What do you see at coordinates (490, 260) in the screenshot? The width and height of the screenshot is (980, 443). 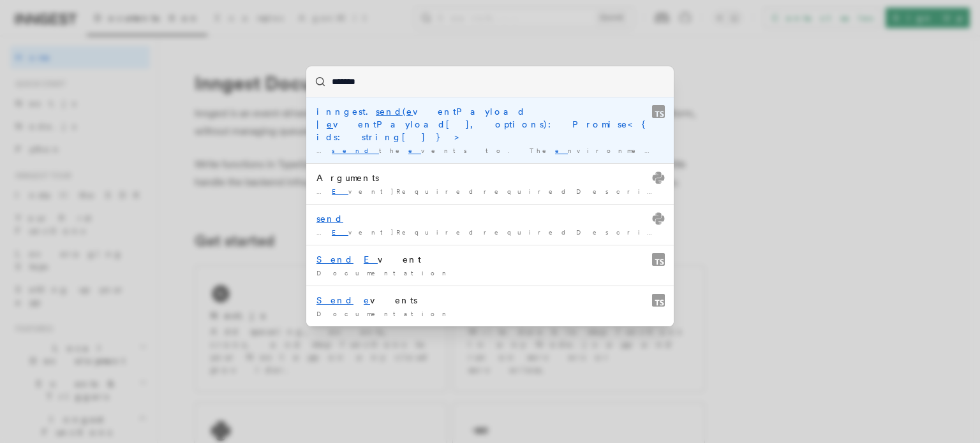 I see `div: vent` at bounding box center [490, 260].